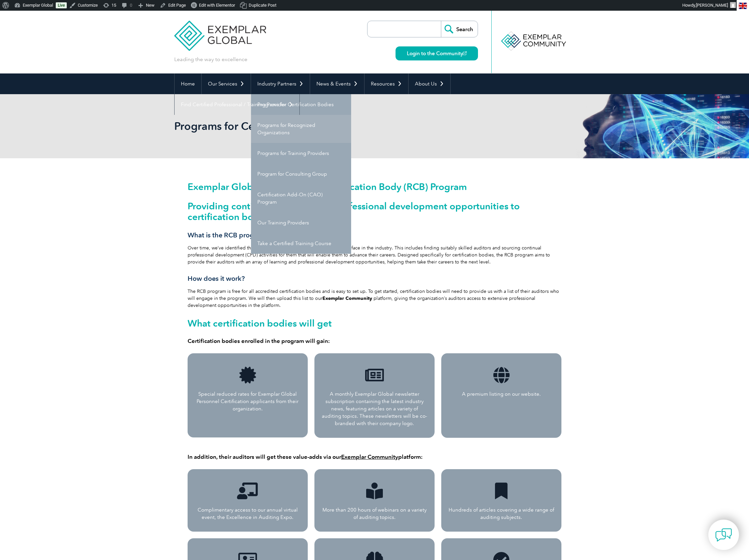  What do you see at coordinates (338, 84) in the screenshot?
I see `a: News & Events` at bounding box center [338, 84].